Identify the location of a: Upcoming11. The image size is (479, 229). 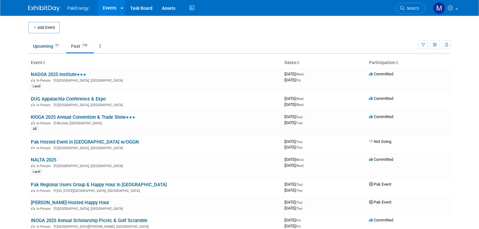
(47, 46).